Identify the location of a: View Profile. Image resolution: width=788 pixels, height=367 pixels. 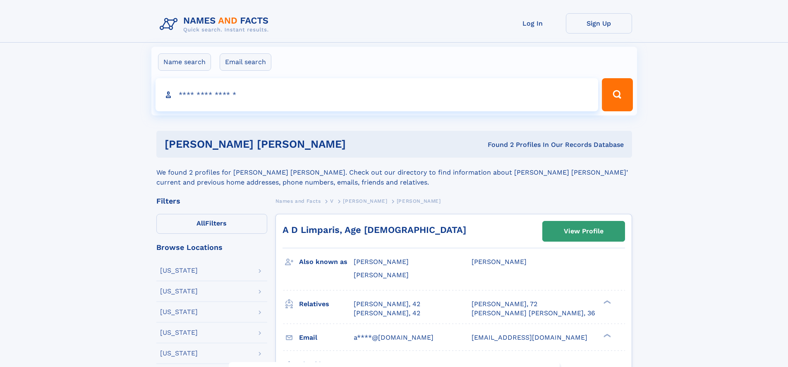
(584, 231).